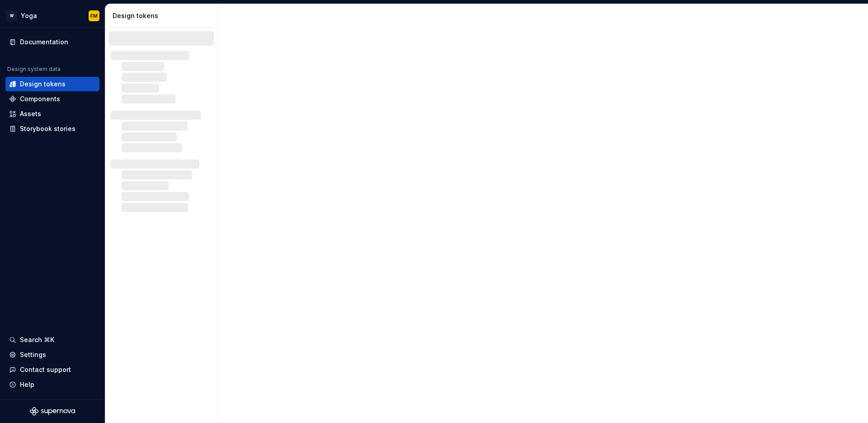 This screenshot has width=868, height=423. I want to click on a: Design tokens, so click(52, 84).